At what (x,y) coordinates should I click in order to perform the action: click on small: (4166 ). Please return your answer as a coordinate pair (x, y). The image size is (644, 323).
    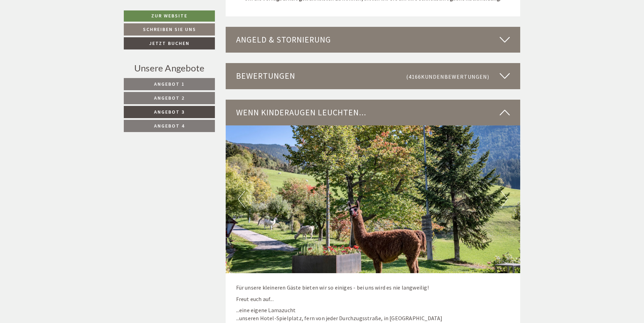
    Looking at the image, I should click on (448, 77).